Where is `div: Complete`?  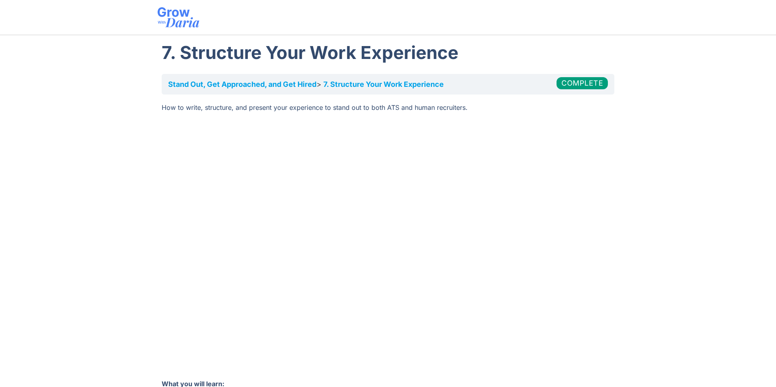 div: Complete is located at coordinates (582, 83).